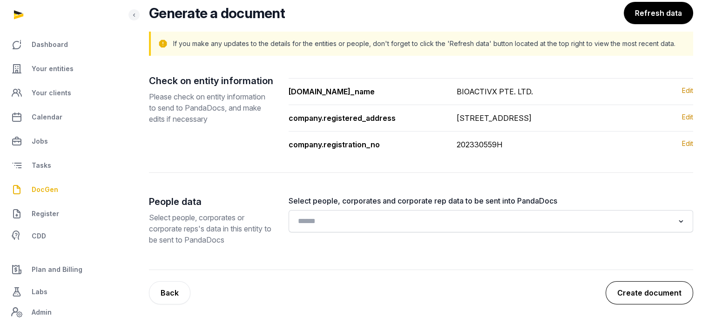  What do you see at coordinates (67, 166) in the screenshot?
I see `a: Tasks` at bounding box center [67, 166].